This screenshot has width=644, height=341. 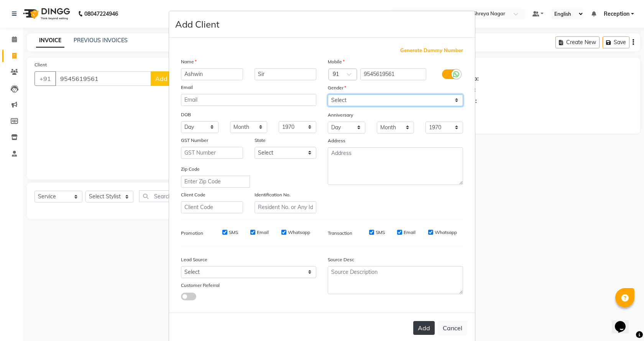 I want to click on button: Cancel, so click(x=452, y=327).